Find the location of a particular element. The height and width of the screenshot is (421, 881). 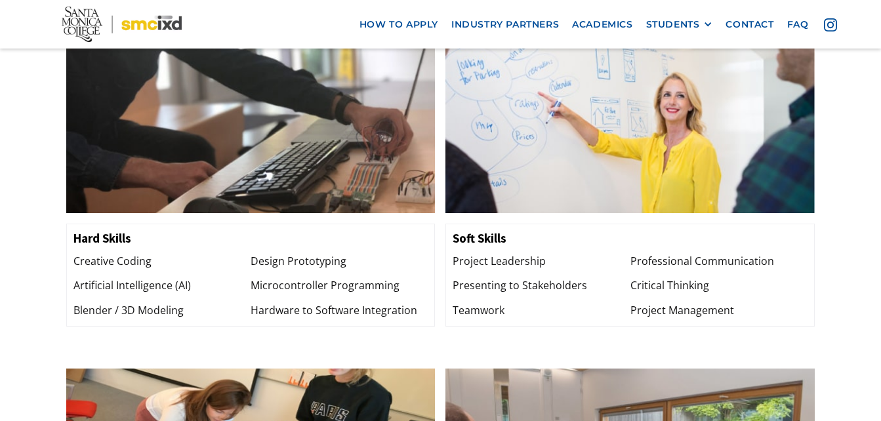

div: Teamwork is located at coordinates (541, 310).